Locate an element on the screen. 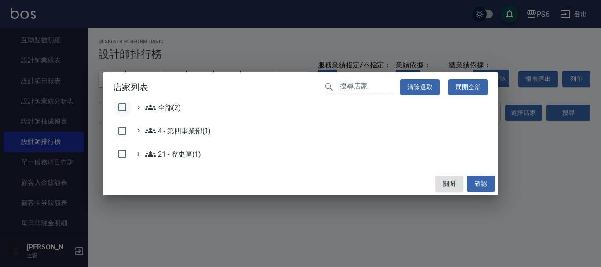 The width and height of the screenshot is (601, 267). button: 展開全部 is located at coordinates (468, 87).